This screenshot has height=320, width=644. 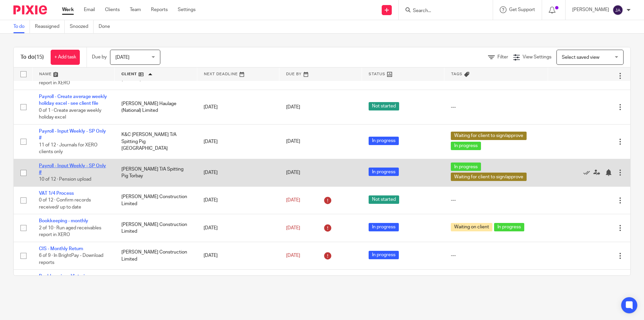 I want to click on span: Tags, so click(x=457, y=74).